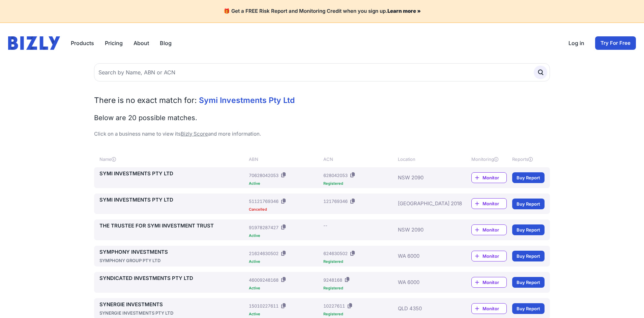 The height and width of the screenshot is (318, 644). What do you see at coordinates (173, 253) in the screenshot?
I see `a: SYMPHONY INVESTMENTS` at bounding box center [173, 253].